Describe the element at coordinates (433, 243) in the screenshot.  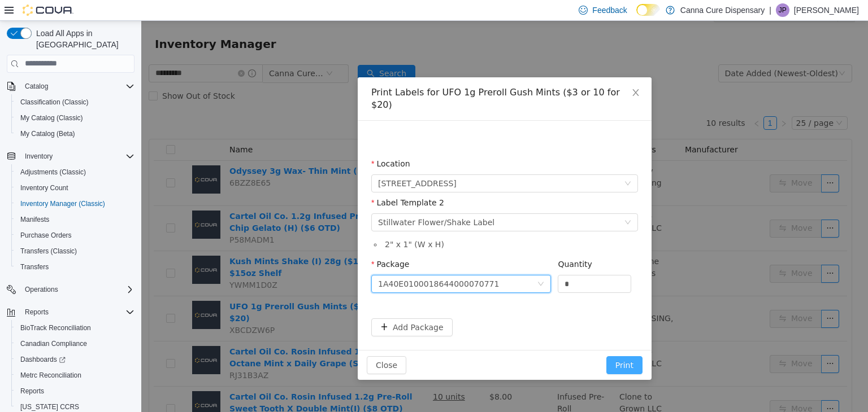
I see `label: Quantity` at that location.